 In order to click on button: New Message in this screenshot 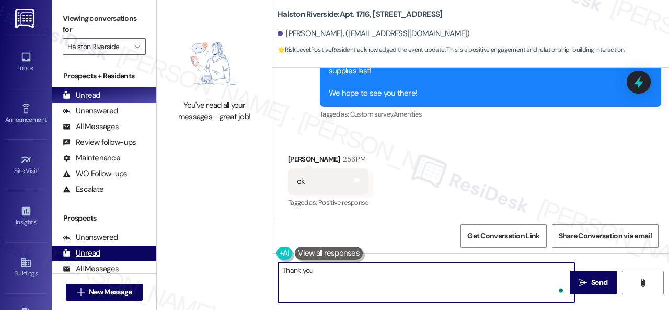, I will do `click(105, 292)`.